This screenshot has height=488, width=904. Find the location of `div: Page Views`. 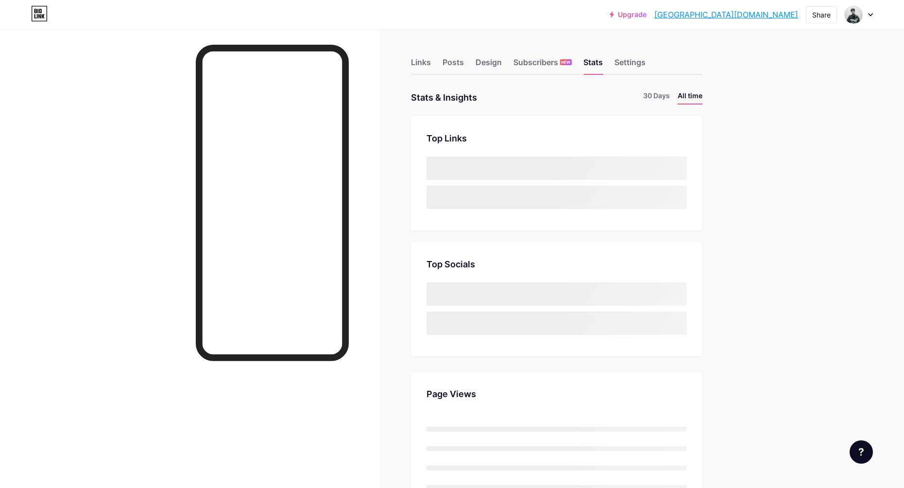

div: Page Views is located at coordinates (556, 393).